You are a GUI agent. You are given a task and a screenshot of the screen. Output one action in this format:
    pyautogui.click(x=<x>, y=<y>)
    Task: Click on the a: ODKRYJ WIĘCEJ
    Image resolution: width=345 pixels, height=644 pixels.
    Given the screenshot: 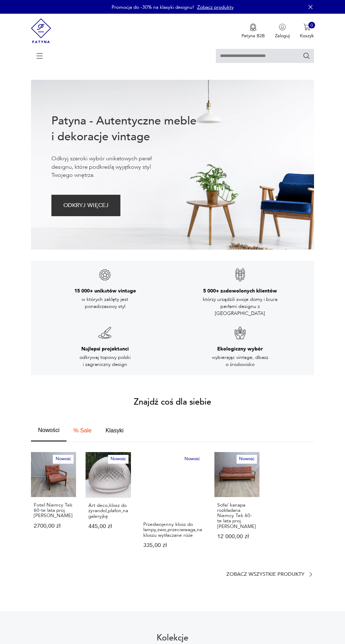 What is the action you would take?
    pyautogui.click(x=86, y=206)
    